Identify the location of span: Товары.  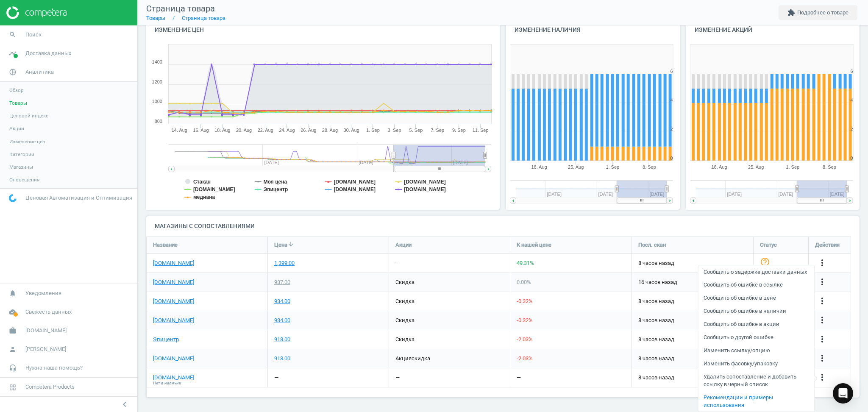
(18, 103).